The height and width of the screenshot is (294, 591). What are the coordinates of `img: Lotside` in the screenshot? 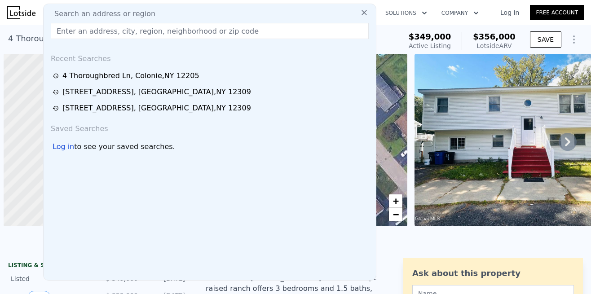 It's located at (21, 13).